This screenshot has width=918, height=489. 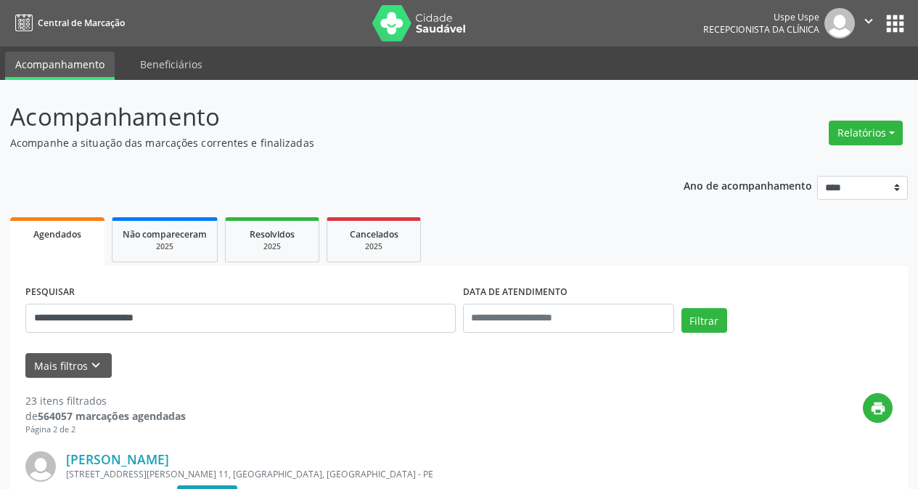 I want to click on label: DATA DE ATENDIMENTO, so click(x=515, y=292).